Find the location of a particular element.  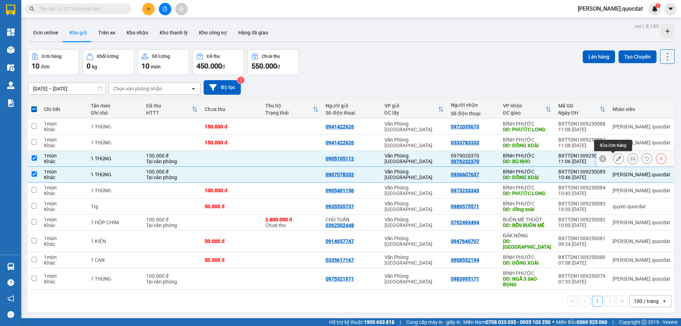

div: 0335617167 is located at coordinates (340, 260).